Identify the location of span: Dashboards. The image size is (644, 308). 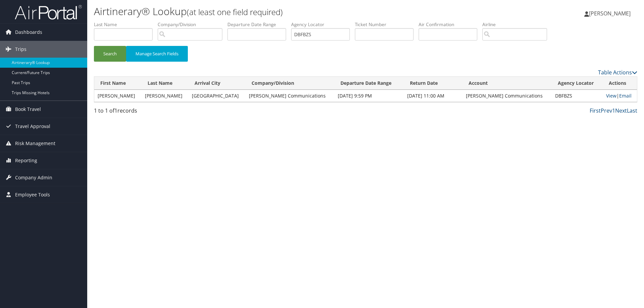
(28, 32).